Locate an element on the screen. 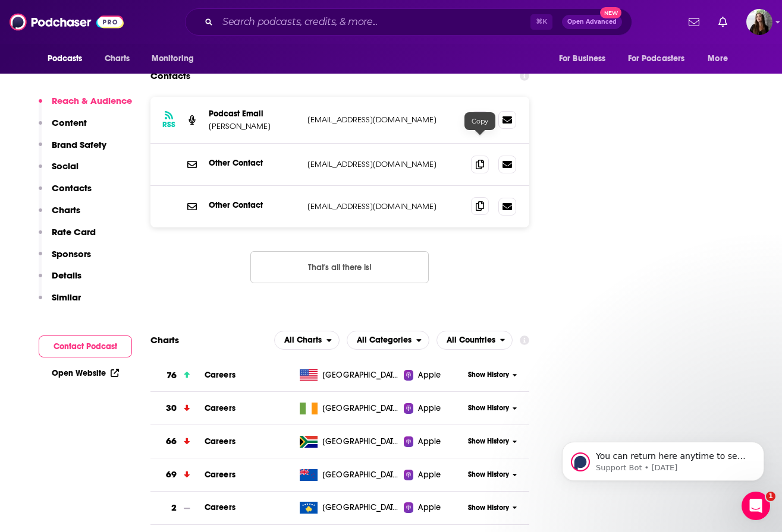  a: Charts is located at coordinates (117, 58).